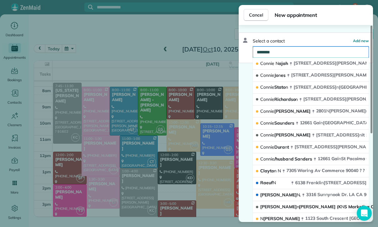  I want to click on div: Open Intercom Messenger, so click(364, 213).